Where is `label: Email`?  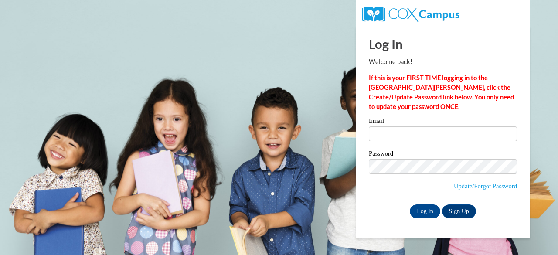 label: Email is located at coordinates (443, 122).